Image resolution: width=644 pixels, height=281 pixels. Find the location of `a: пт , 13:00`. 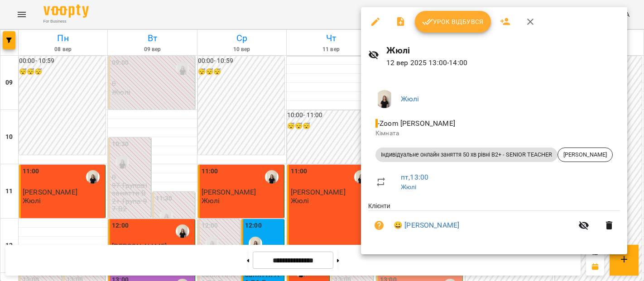

a: пт , 13:00 is located at coordinates (415, 177).